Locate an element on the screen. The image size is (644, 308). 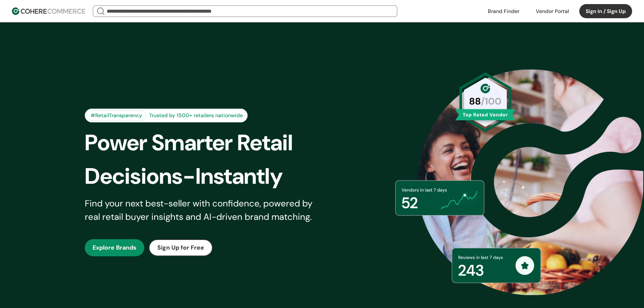
div: Trusted by 1500+ retailers nationwide is located at coordinates (196, 115).